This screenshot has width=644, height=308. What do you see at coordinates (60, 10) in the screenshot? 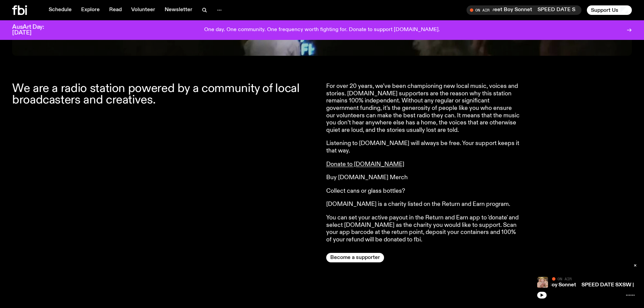
I see `a: Schedule` at bounding box center [60, 10].